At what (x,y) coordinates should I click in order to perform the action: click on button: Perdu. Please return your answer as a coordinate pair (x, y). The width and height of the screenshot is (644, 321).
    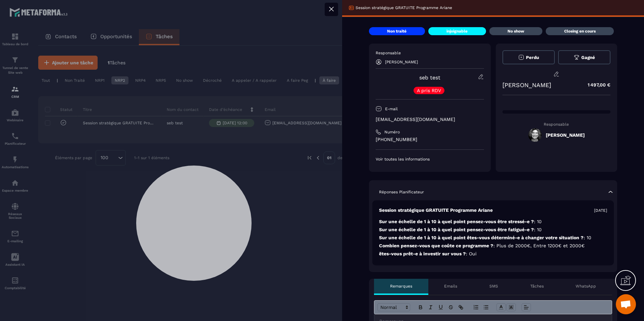
    Looking at the image, I should click on (529, 57).